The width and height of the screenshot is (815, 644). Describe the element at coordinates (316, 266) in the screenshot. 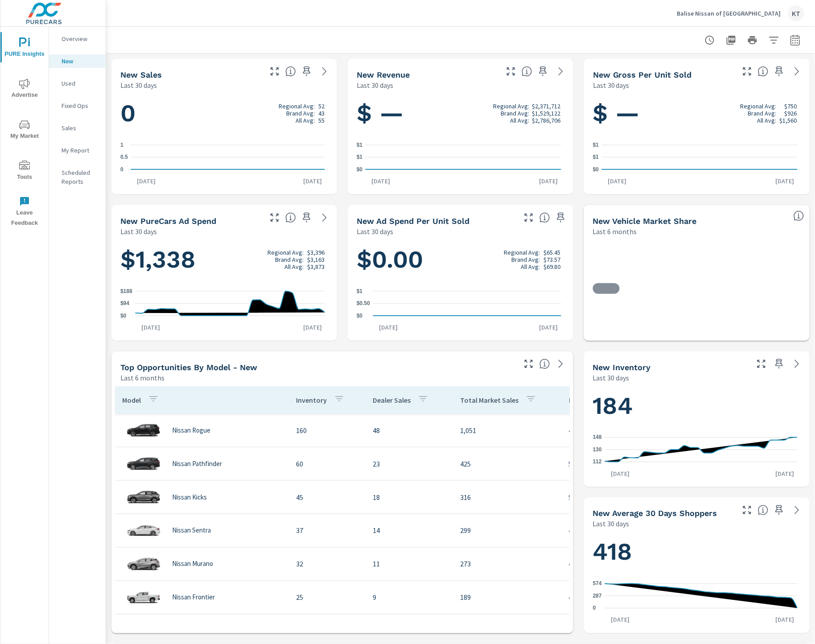

I see `p: $3,873` at that location.